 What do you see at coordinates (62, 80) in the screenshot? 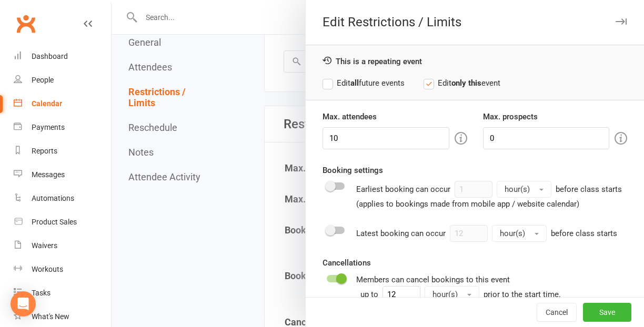
I see `a: People` at bounding box center [62, 80].